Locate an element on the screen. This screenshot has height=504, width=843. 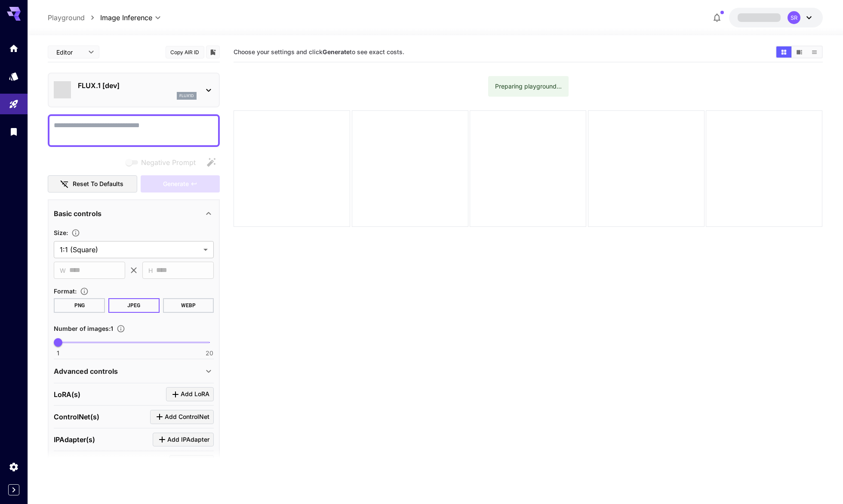
button: Show media in video view is located at coordinates (799, 52).